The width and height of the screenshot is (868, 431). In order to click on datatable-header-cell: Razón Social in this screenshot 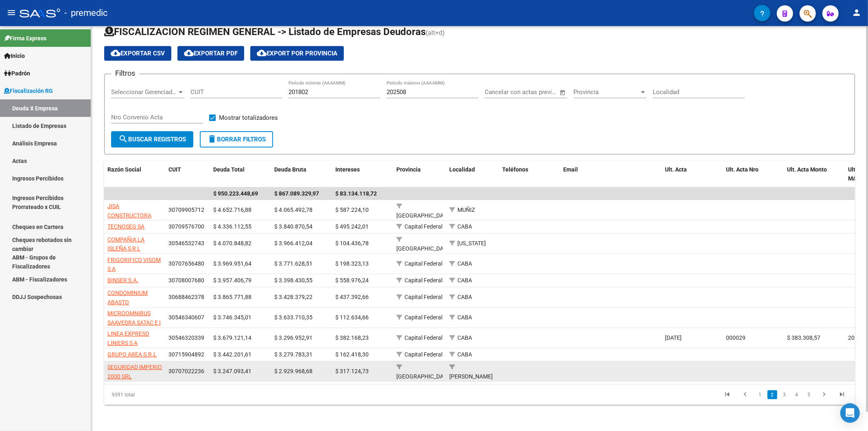, I will do `click(135, 174)`.